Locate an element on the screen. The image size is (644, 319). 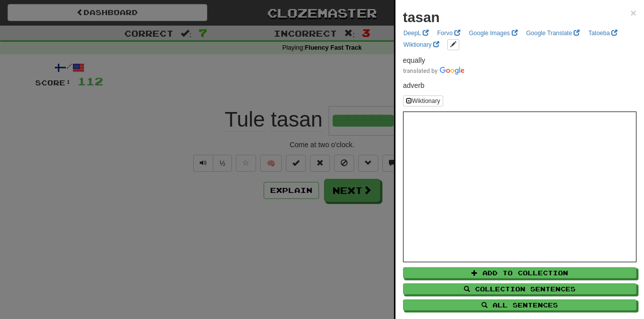
button: All Sentences is located at coordinates (520, 305).